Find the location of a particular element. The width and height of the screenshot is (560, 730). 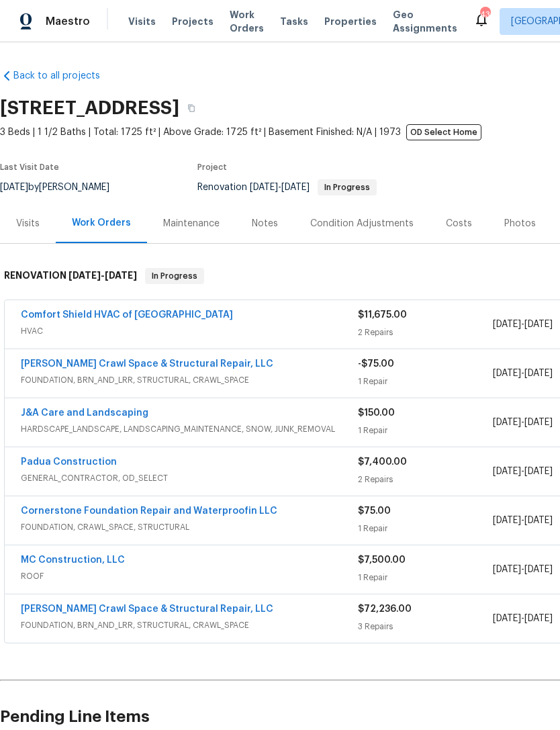

span: $7,500.00 is located at coordinates (381, 560).